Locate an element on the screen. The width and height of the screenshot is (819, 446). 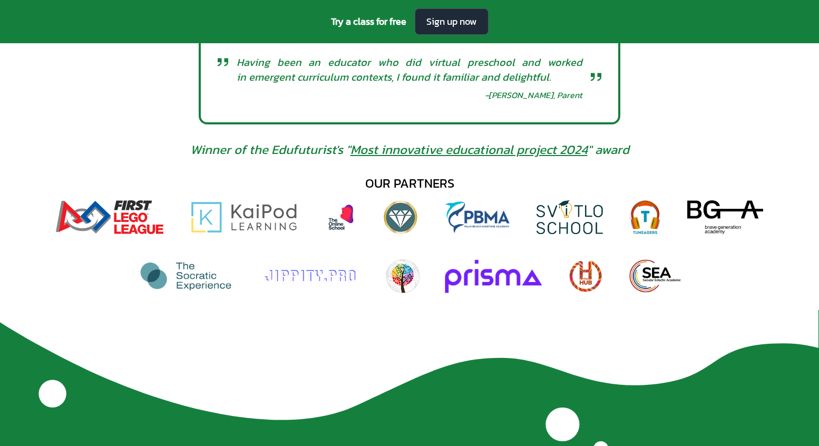
span: Winner of the Edufuturist's " " award is located at coordinates (409, 150).